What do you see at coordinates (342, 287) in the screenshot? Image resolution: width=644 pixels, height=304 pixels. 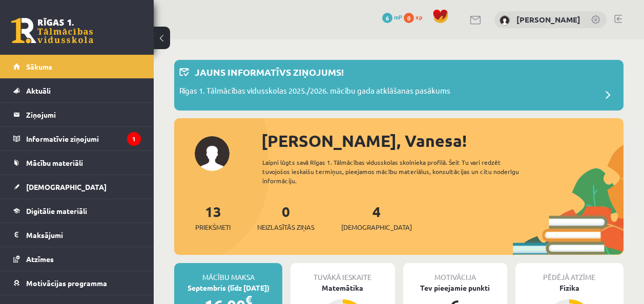 I see `div: Matemātika` at bounding box center [342, 287].